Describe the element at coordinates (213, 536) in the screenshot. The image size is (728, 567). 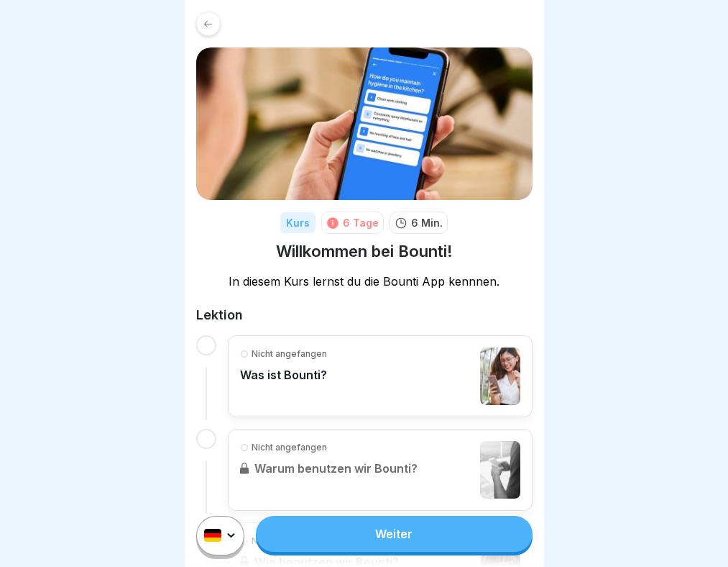
I see `img: de.svg` at that location.